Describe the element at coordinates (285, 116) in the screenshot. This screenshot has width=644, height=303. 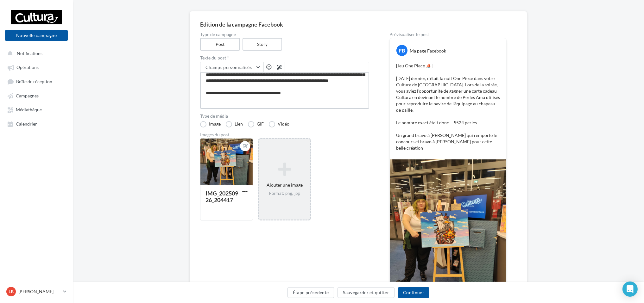
I see `label: Type de média` at that location.